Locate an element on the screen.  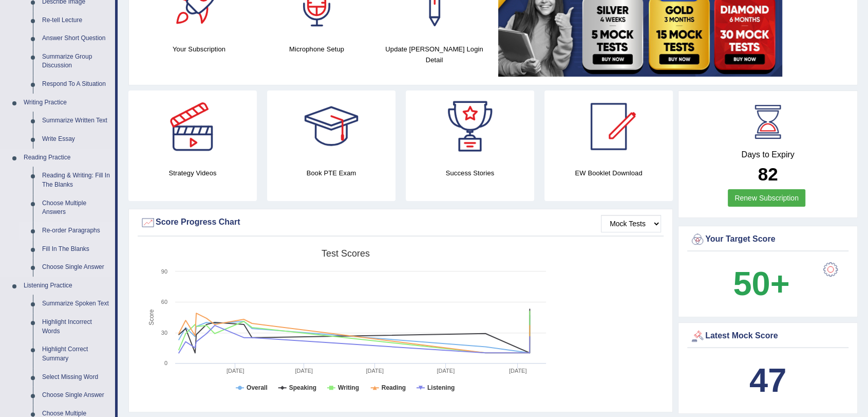
a: Re-order Paragraphs is located at coordinates (76, 230).